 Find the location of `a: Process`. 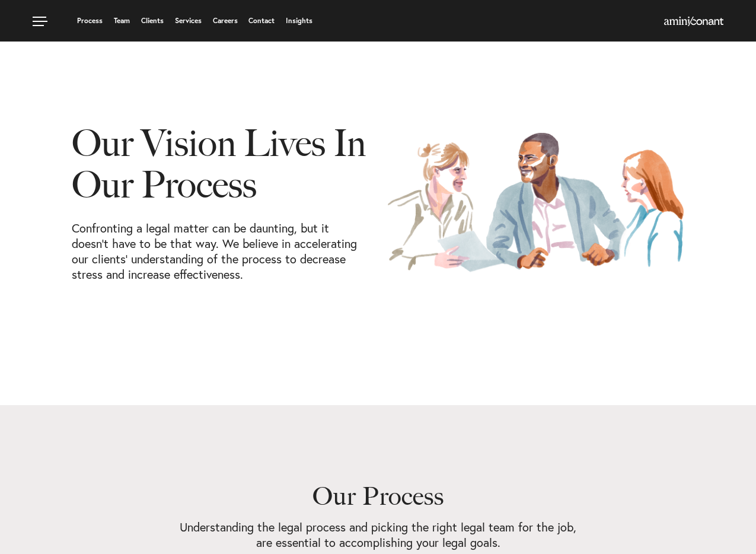

a: Process is located at coordinates (90, 21).